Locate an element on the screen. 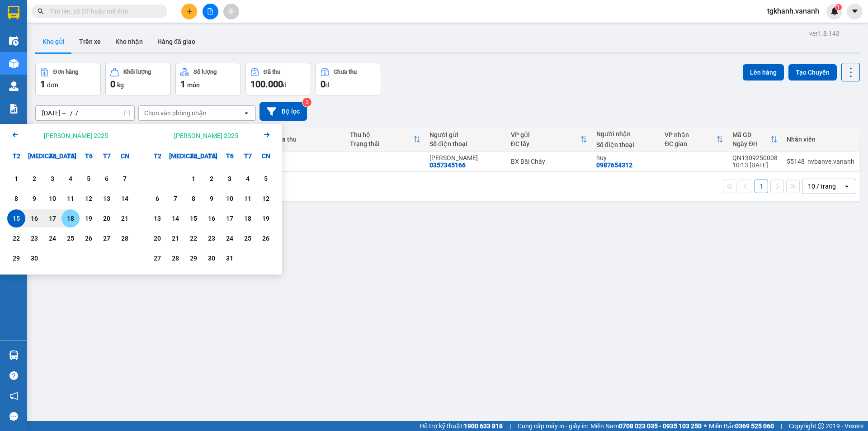 This screenshot has width=868, height=431. button: Tạo Chuyến is located at coordinates (812, 72).